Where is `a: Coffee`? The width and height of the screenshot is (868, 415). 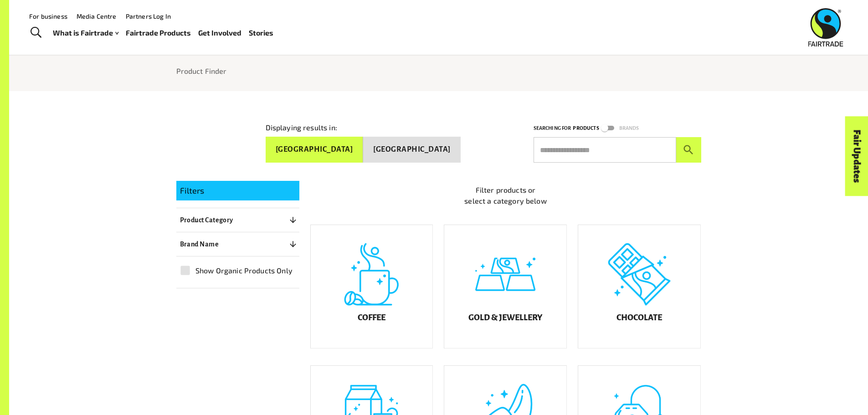
a: Coffee is located at coordinates (371, 287).